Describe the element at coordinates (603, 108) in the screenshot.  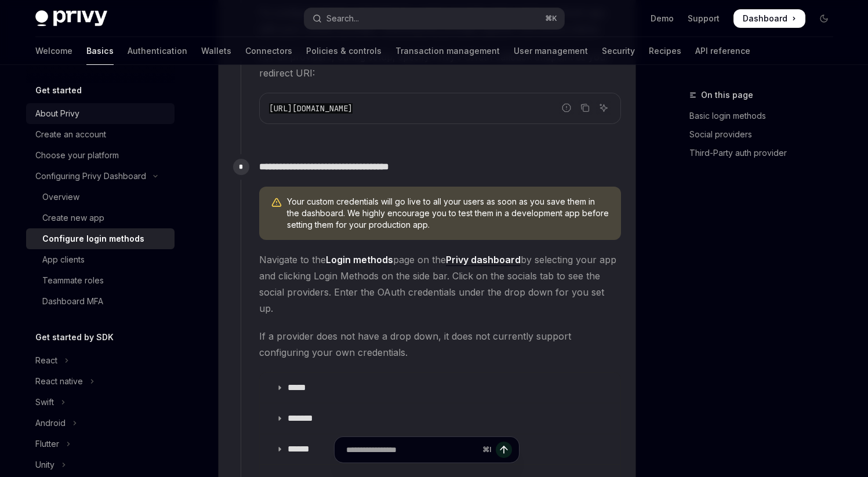
I see `button: Ask AI` at that location.